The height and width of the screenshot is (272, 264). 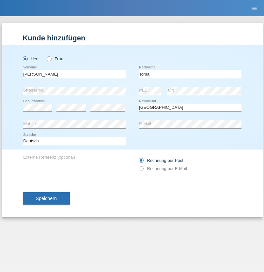 I want to click on span: Speichern, so click(x=46, y=198).